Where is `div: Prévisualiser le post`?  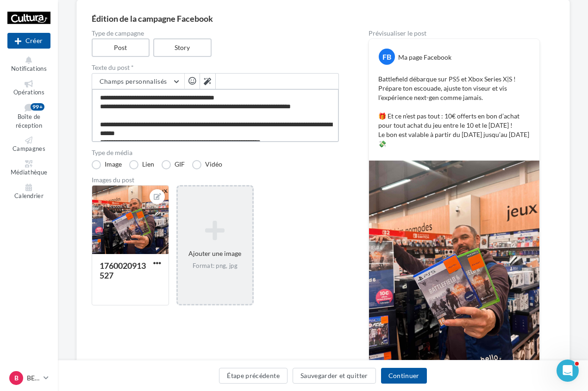 div: Prévisualiser le post is located at coordinates (454, 33).